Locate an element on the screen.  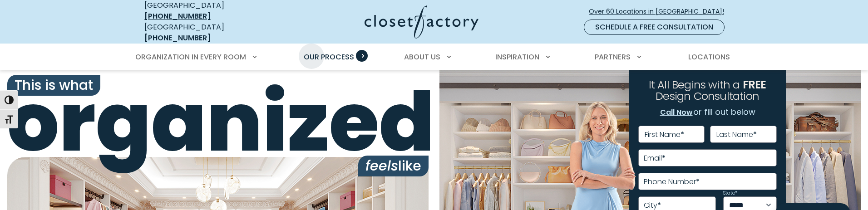
span: Our Process is located at coordinates (328, 57).